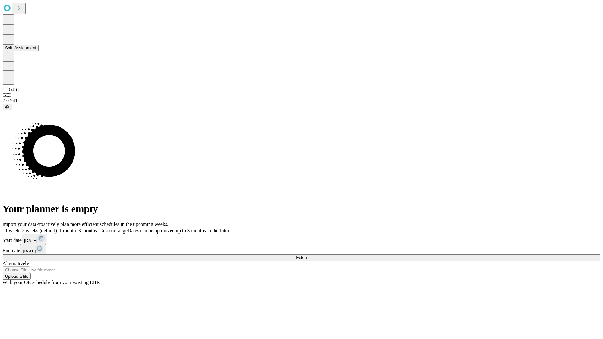 This screenshot has width=603, height=339. I want to click on span: GJSH, so click(15, 89).